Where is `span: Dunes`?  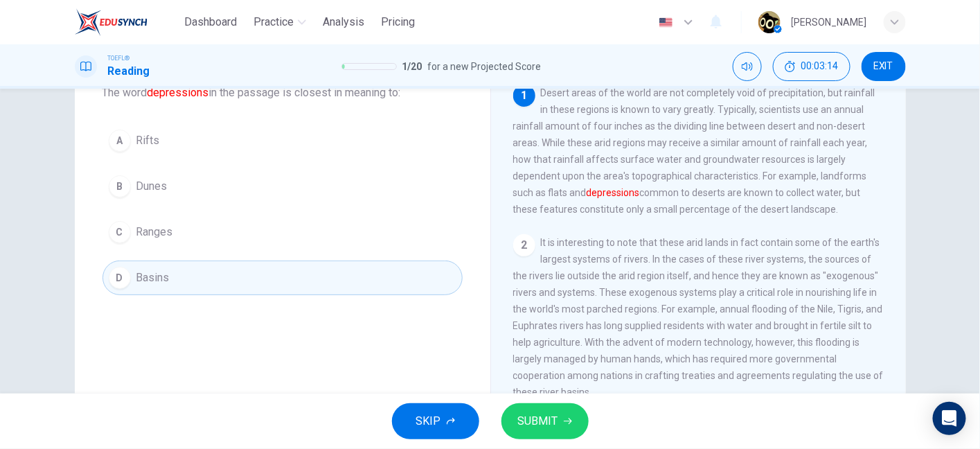 span: Dunes is located at coordinates (151, 186).